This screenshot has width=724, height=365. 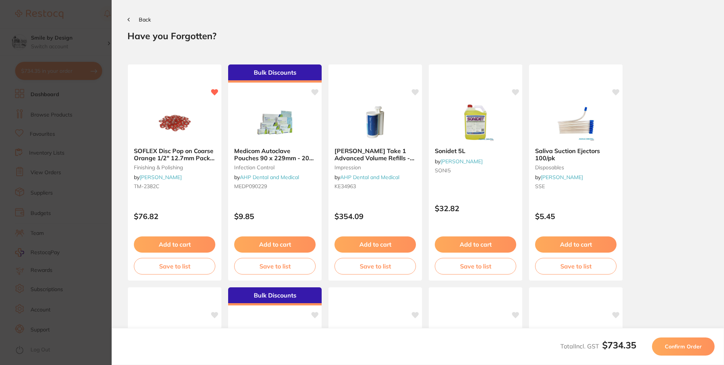 What do you see at coordinates (475, 208) in the screenshot?
I see `p: $32.82` at bounding box center [475, 208].